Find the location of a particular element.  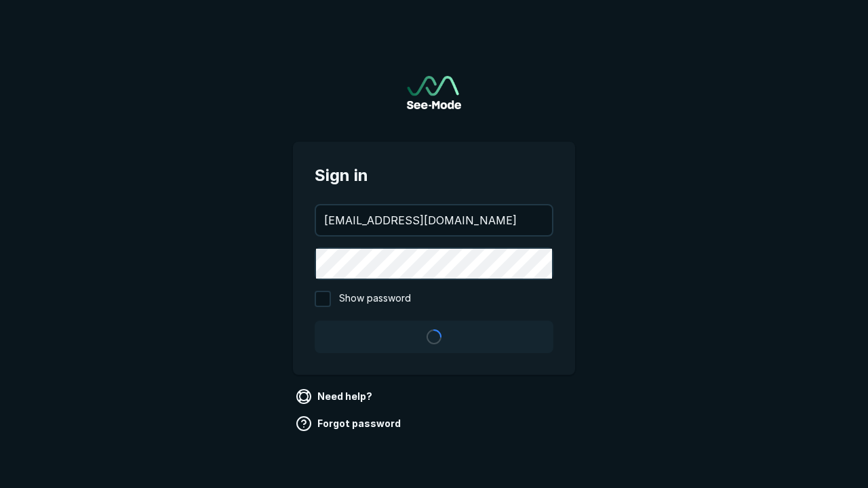

input: your@email.com is located at coordinates (434, 220).